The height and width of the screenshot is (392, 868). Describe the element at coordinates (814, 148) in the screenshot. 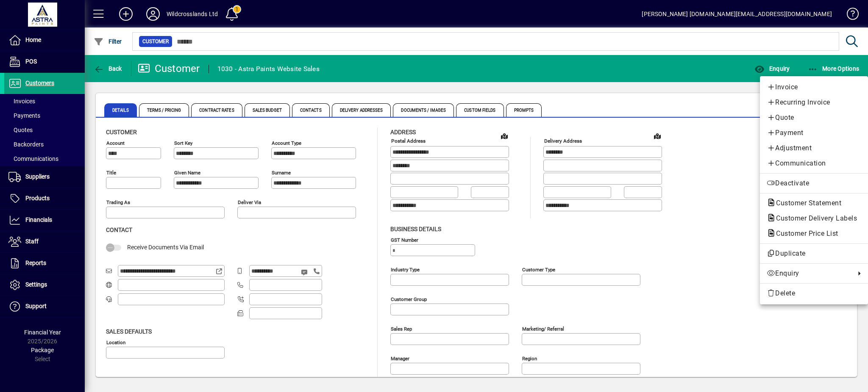

I see `span: Adjustment` at that location.